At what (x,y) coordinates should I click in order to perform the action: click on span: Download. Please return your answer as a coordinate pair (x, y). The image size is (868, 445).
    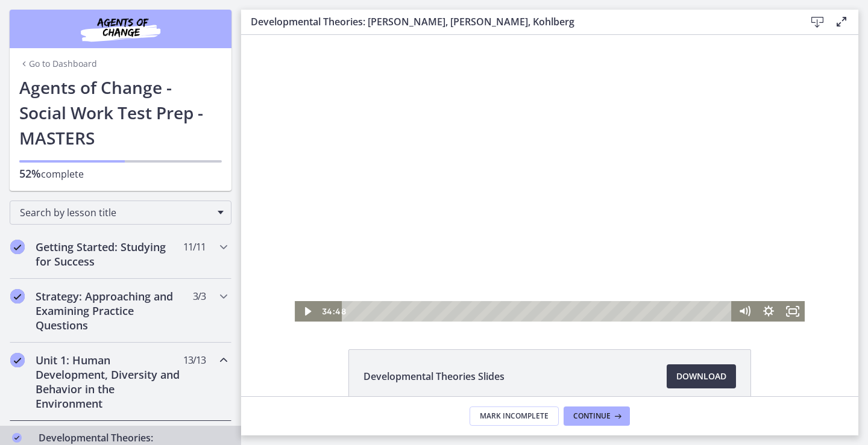
    Looking at the image, I should click on (701, 377).